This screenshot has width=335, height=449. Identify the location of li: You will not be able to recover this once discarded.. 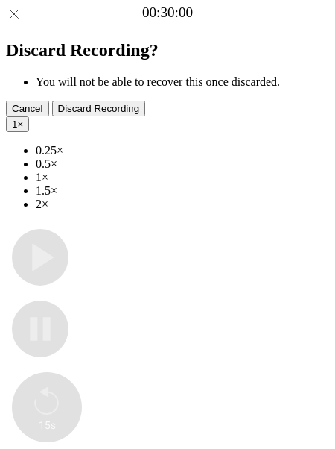
(183, 82).